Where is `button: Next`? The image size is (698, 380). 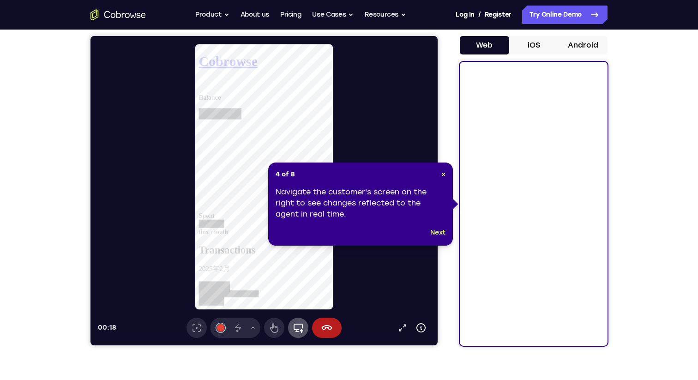 button: Next is located at coordinates (437, 233).